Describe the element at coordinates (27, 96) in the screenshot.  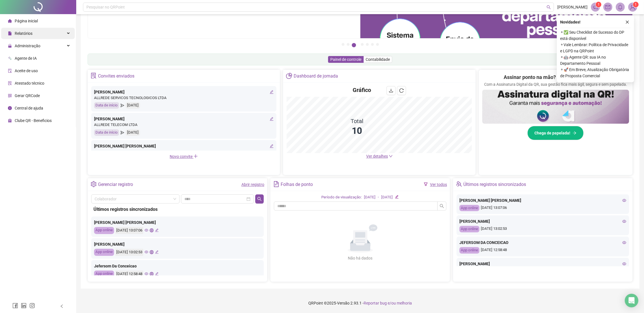
I see `span: Gerar QRCode` at that location.